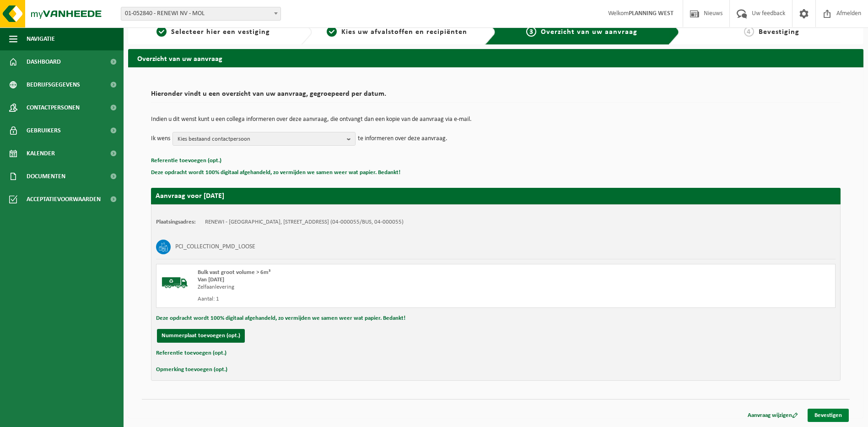  Describe the element at coordinates (53, 85) in the screenshot. I see `span: Bedrijfsgegevens` at that location.